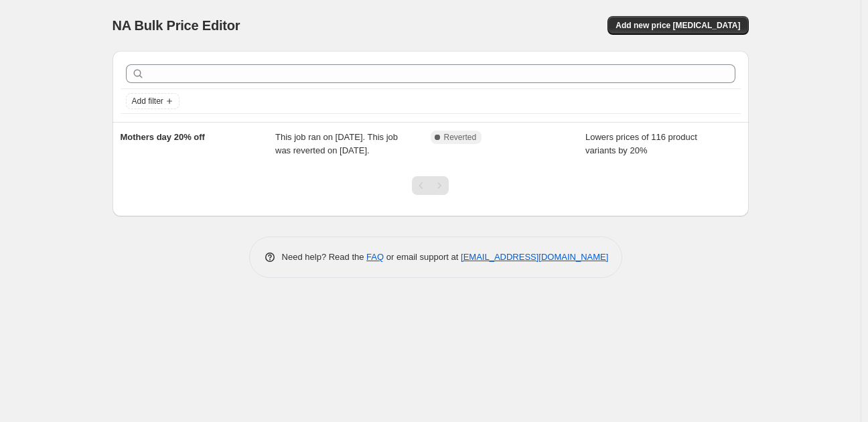 The width and height of the screenshot is (868, 422). What do you see at coordinates (430, 186) in the screenshot?
I see `nav: Pagination` at bounding box center [430, 186].